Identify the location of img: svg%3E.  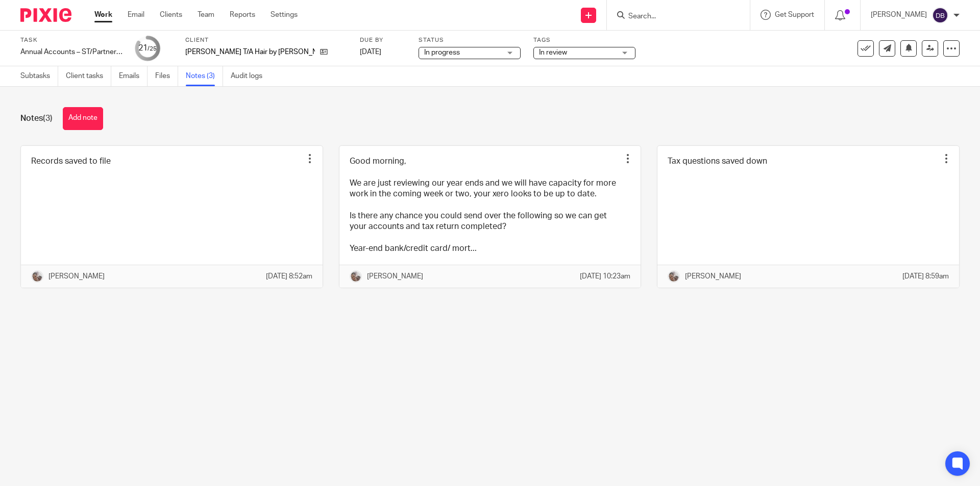
(940, 16).